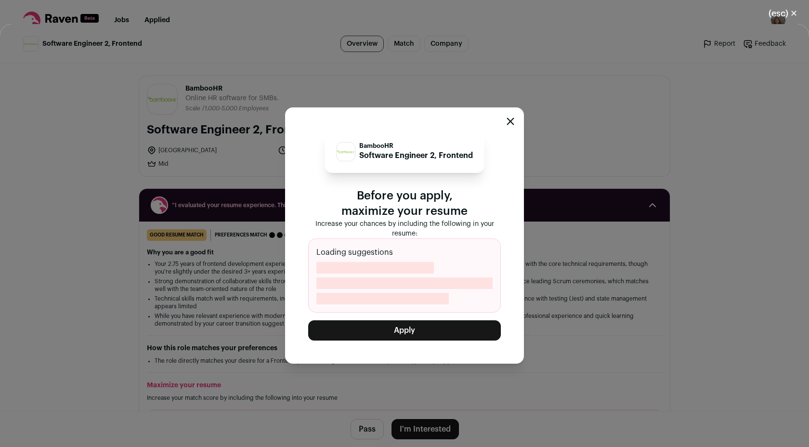 This screenshot has height=447, width=809. Describe the element at coordinates (416, 146) in the screenshot. I see `p: BambooHR` at that location.